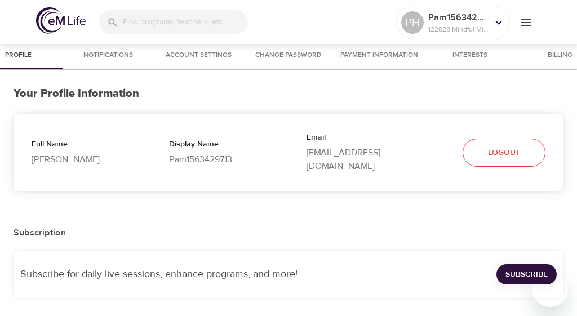 Image resolution: width=577 pixels, height=316 pixels. What do you see at coordinates (220, 145) in the screenshot?
I see `p: Display Name` at bounding box center [220, 145].